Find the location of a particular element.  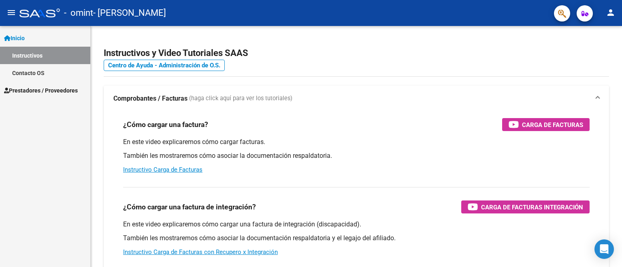

h3: ¿Cómo cargar una factura de integración? is located at coordinates (190, 207).